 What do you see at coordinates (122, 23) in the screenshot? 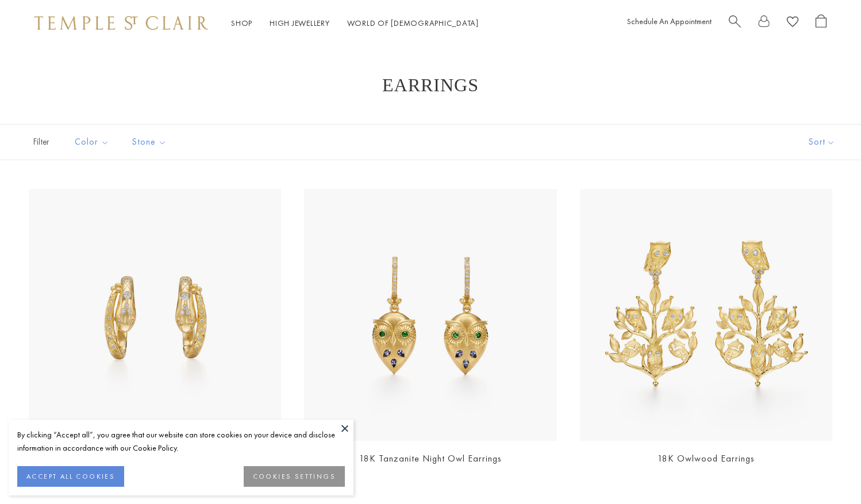
I see `img: Temple St. Clair` at bounding box center [122, 23].